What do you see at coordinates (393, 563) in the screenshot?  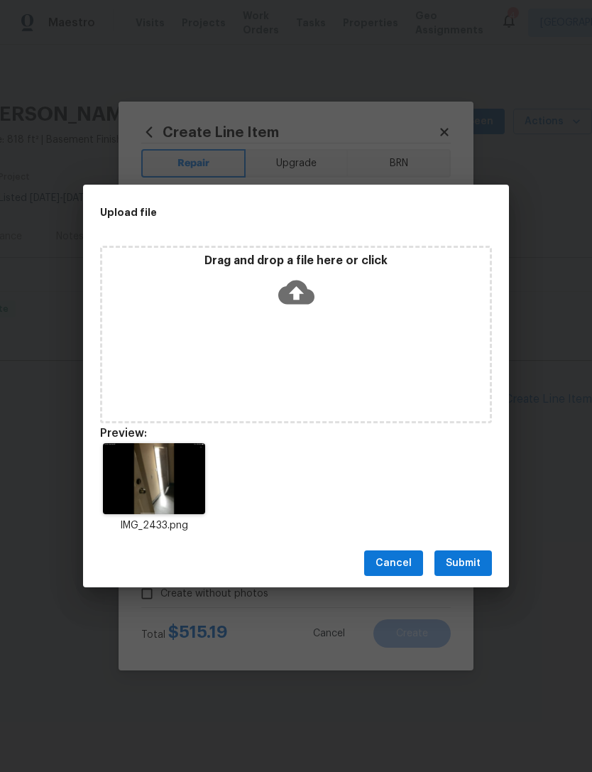 I see `span: Cancel` at bounding box center [393, 563].